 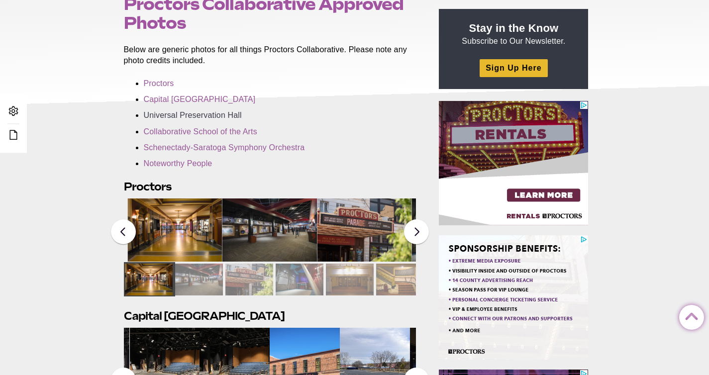 I want to click on p: Subscribe to Our Newsletter., so click(x=514, y=34).